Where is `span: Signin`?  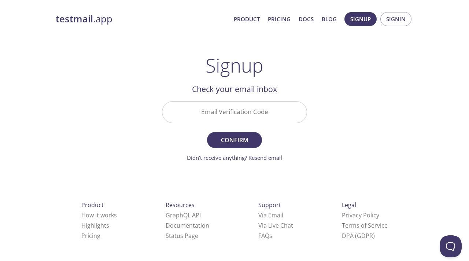 span: Signin is located at coordinates (396, 19).